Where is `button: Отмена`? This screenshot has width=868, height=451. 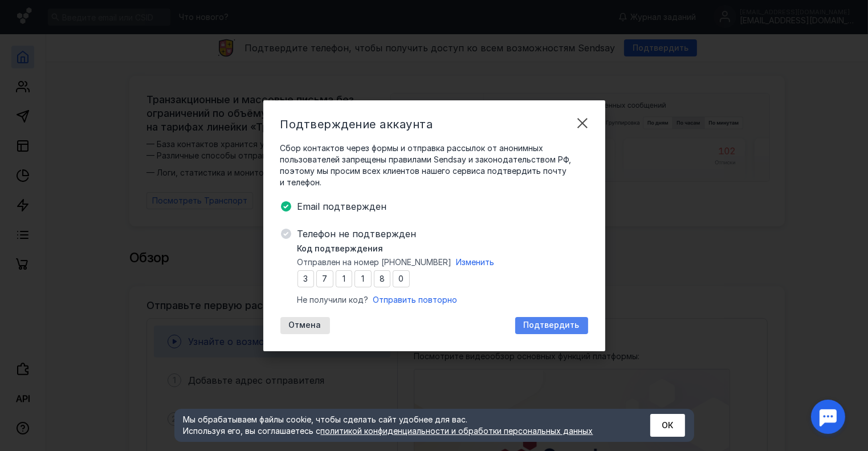 button: Отмена is located at coordinates (305, 326).